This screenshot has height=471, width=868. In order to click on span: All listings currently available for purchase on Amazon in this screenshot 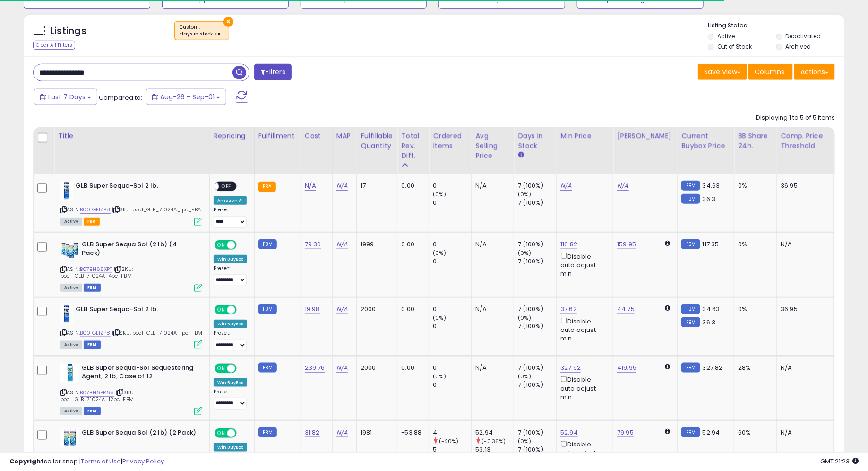, I will do `click(72, 287)`.